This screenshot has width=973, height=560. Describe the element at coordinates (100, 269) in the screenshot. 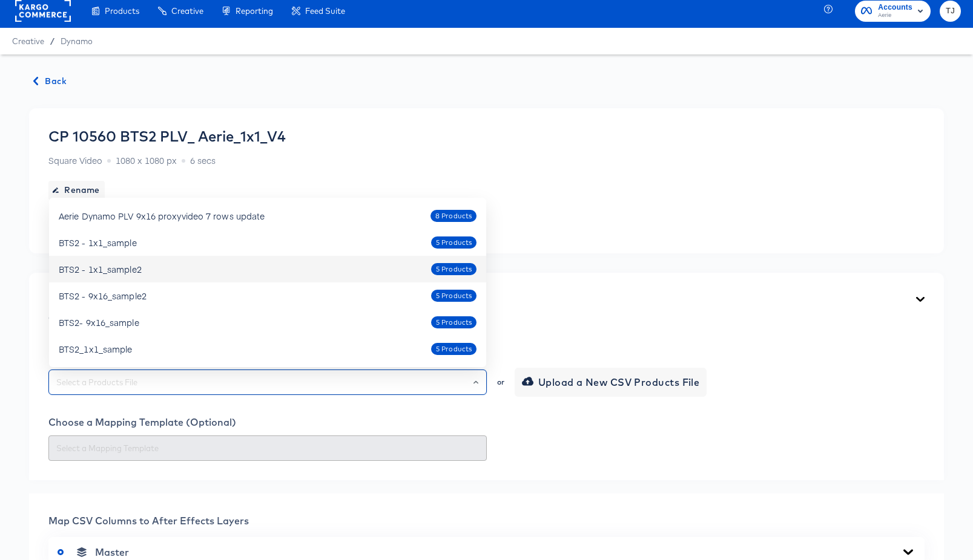

I see `div: BTS2 - 1x1_sample2` at that location.